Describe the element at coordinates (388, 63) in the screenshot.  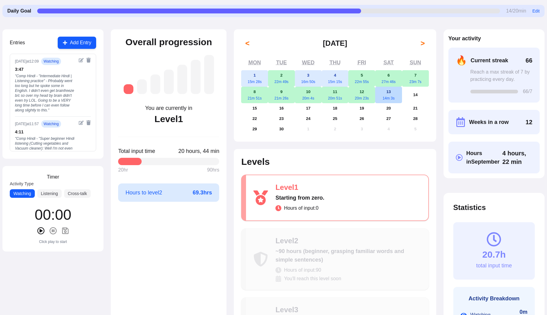
I see `abbr: Saturday` at that location.